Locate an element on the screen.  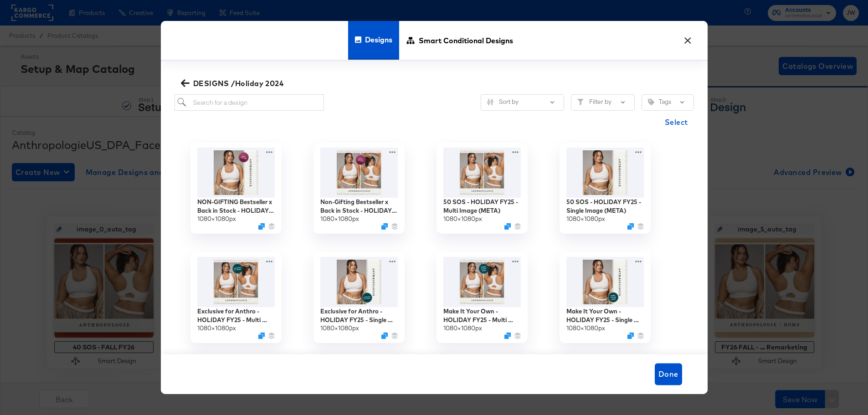
svg: Filter is located at coordinates (581, 102).